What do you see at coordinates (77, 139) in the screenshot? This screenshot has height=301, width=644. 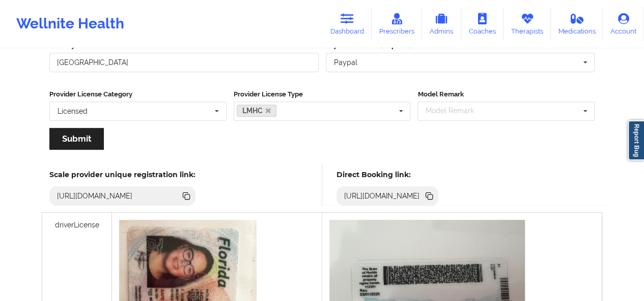 I see `button: Submit` at bounding box center [77, 139].